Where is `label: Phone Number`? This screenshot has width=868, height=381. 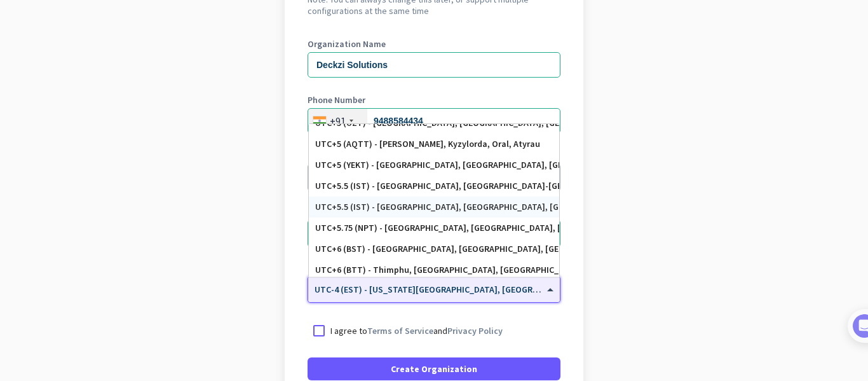 label: Phone Number is located at coordinates (434, 100).